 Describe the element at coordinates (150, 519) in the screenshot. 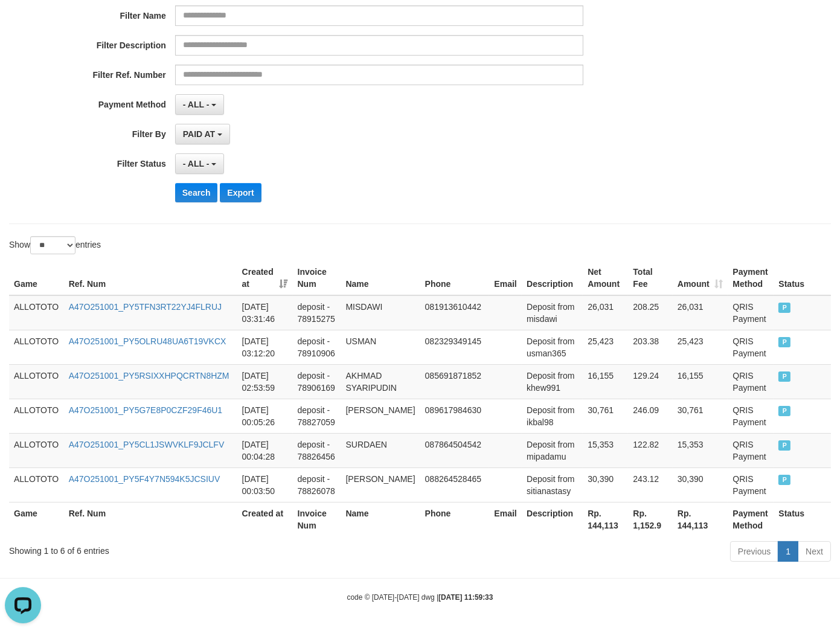

I see `th: Ref. Num` at that location.